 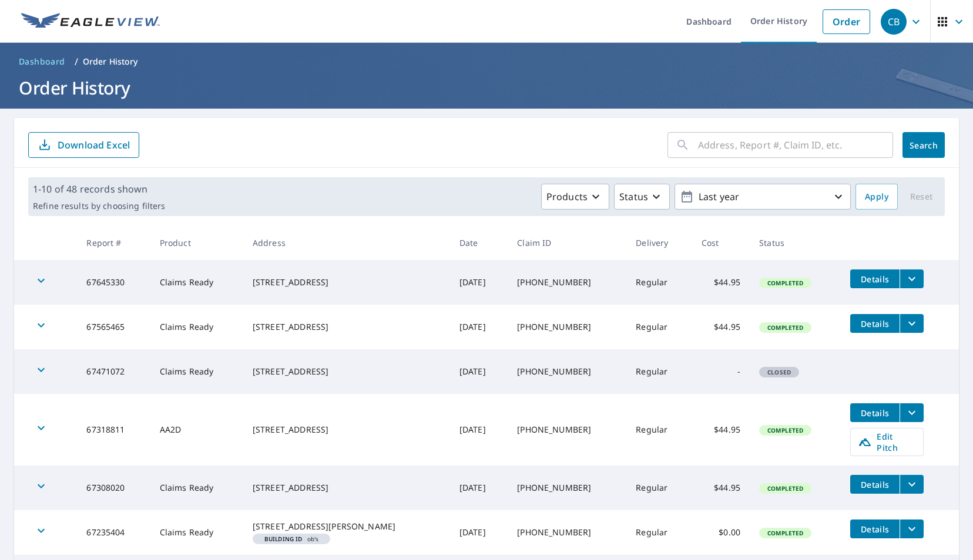 I want to click on th: Cost, so click(x=721, y=243).